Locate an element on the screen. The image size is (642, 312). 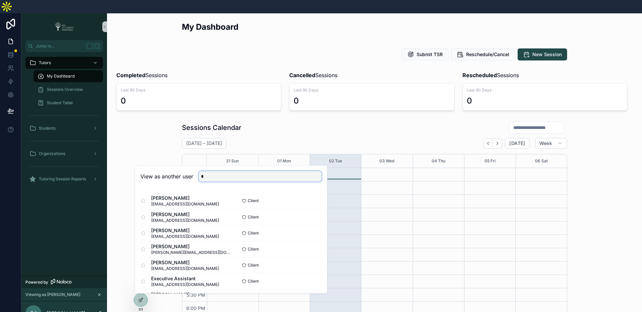
span: Organizations is located at coordinates (52, 154).